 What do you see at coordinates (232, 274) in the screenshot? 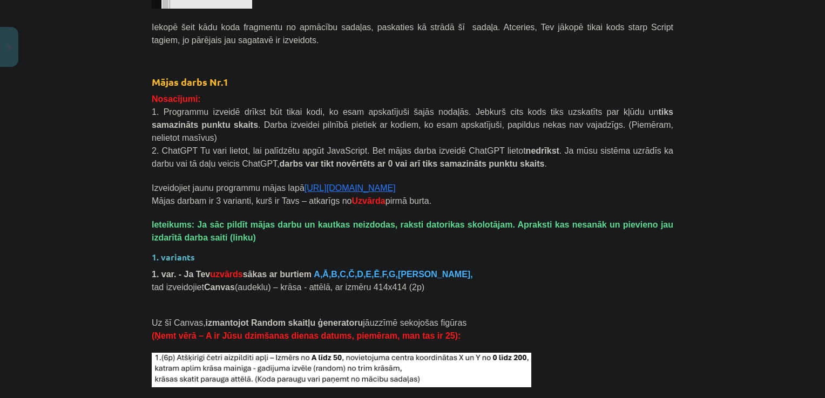
I see `span: 1. var. - Ja Tev sākas ar burtiem` at bounding box center [232, 274].